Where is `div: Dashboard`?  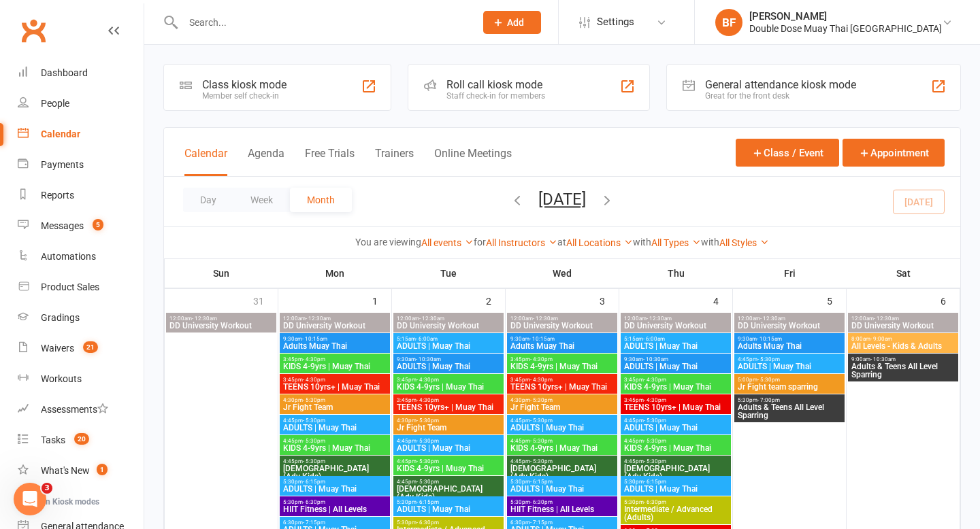
div: Dashboard is located at coordinates (64, 73).